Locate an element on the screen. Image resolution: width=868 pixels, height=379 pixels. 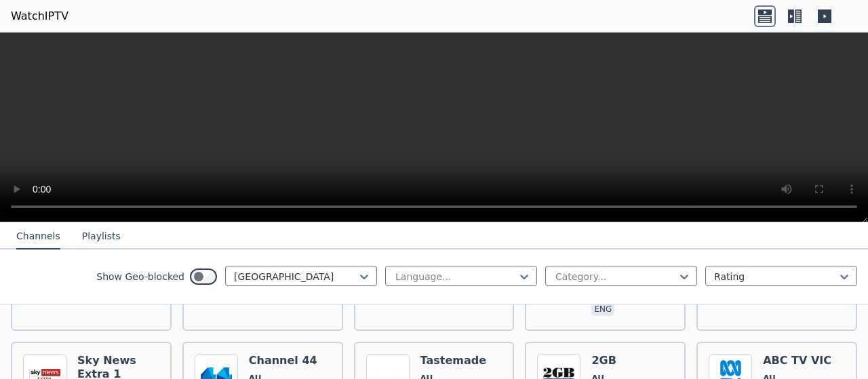
button: Playlists is located at coordinates (101, 236).